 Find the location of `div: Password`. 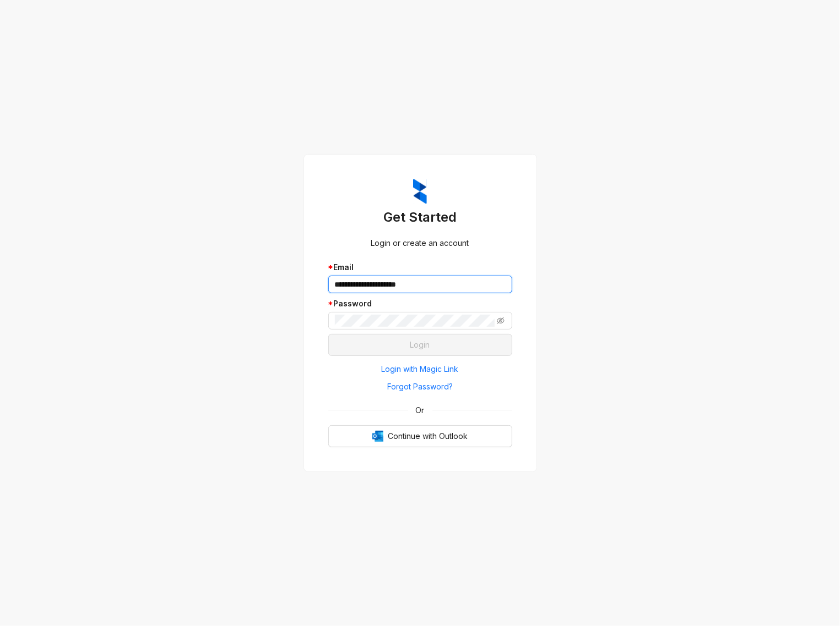

div: Password is located at coordinates (420, 304).